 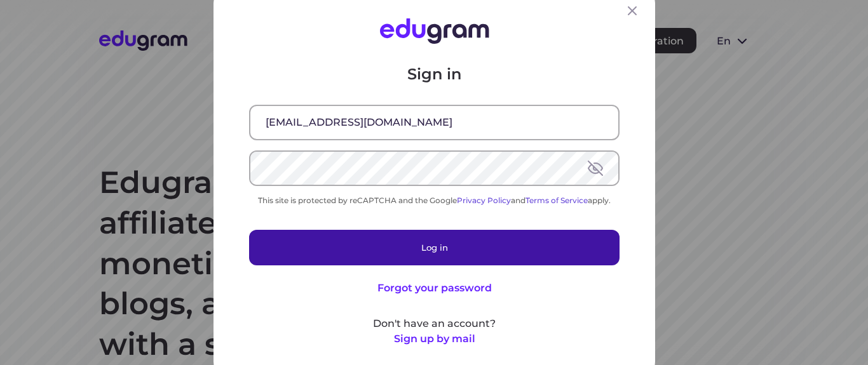 I want to click on a: Terms of Service, so click(x=557, y=200).